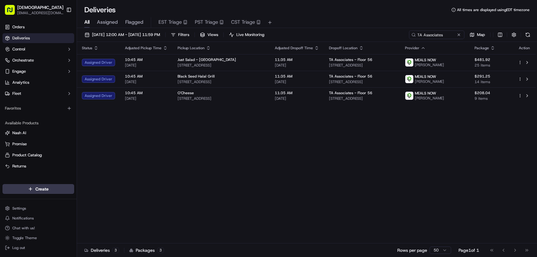  I want to click on span: Control, so click(19, 49).